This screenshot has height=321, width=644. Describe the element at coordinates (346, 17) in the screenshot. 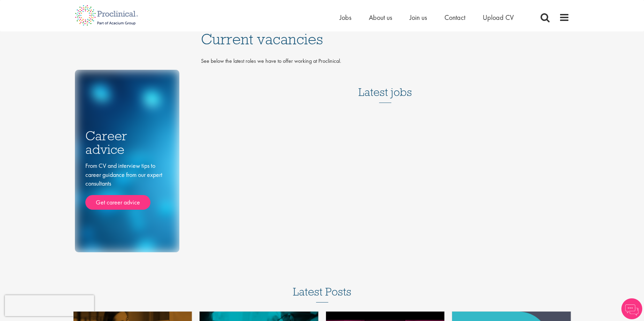

I see `span: Jobs` at that location.